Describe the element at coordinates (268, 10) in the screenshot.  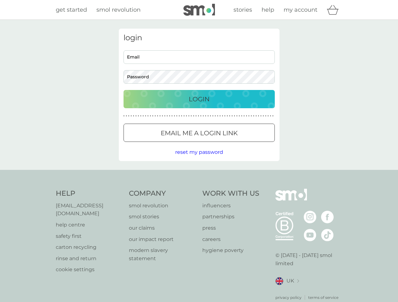
I see `a: help` at that location.